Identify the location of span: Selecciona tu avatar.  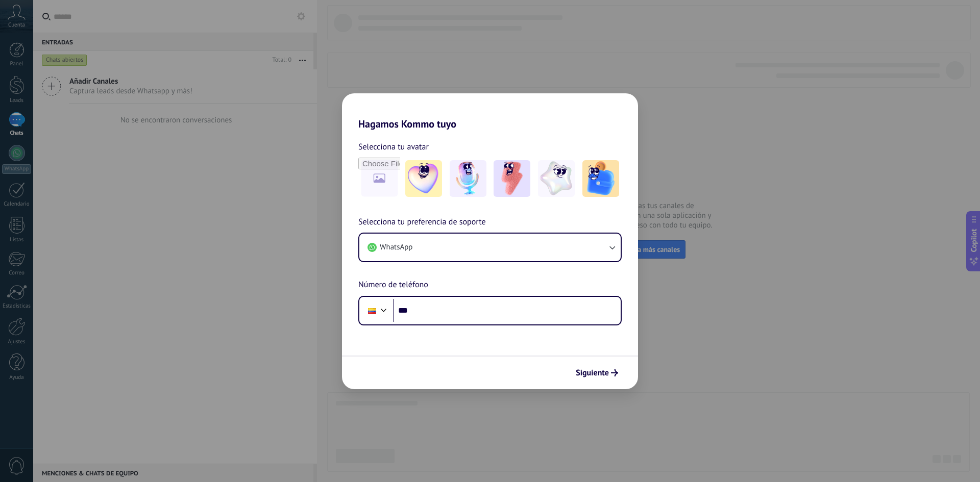
(394, 147).